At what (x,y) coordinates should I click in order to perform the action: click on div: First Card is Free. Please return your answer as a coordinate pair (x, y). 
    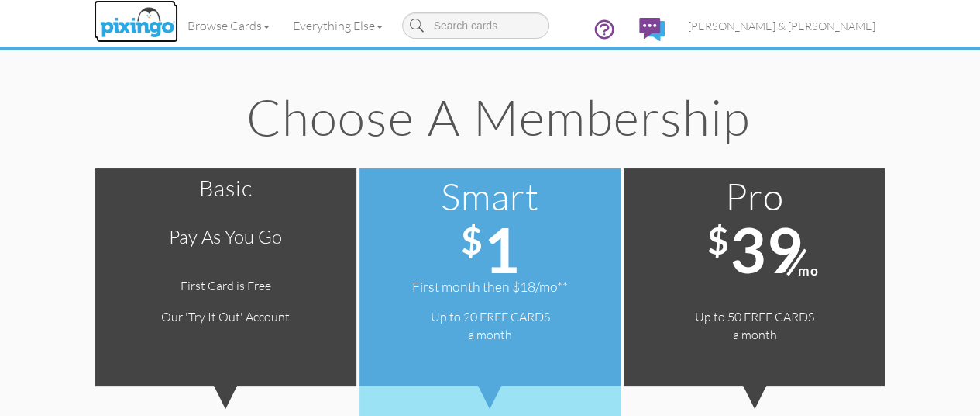
    Looking at the image, I should click on (226, 286).